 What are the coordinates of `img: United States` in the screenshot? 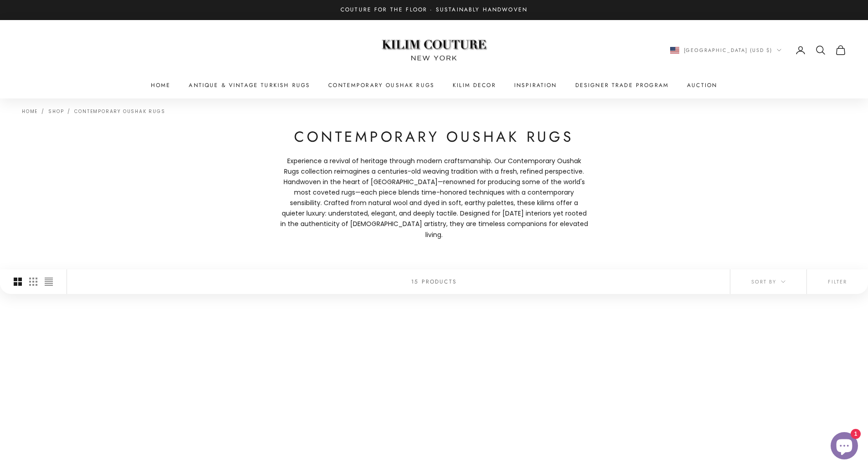 It's located at (674, 50).